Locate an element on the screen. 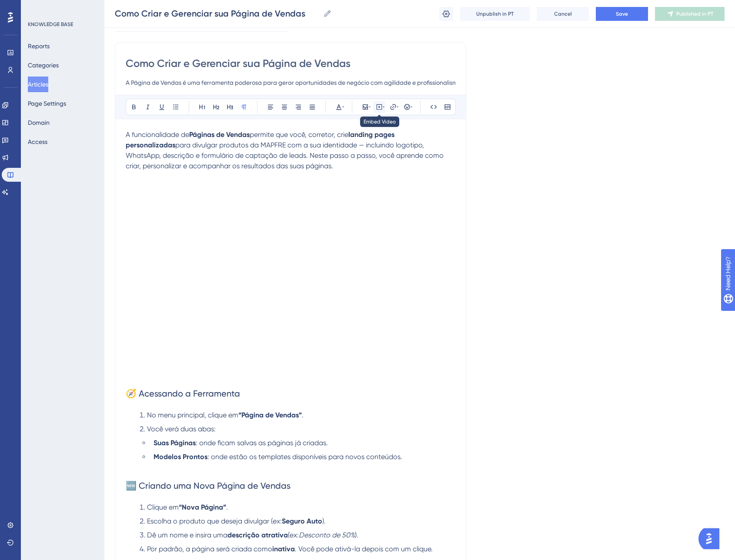 The height and width of the screenshot is (560, 735). span: 🆕 Criando uma Nova Página de Vendas is located at coordinates (208, 486).